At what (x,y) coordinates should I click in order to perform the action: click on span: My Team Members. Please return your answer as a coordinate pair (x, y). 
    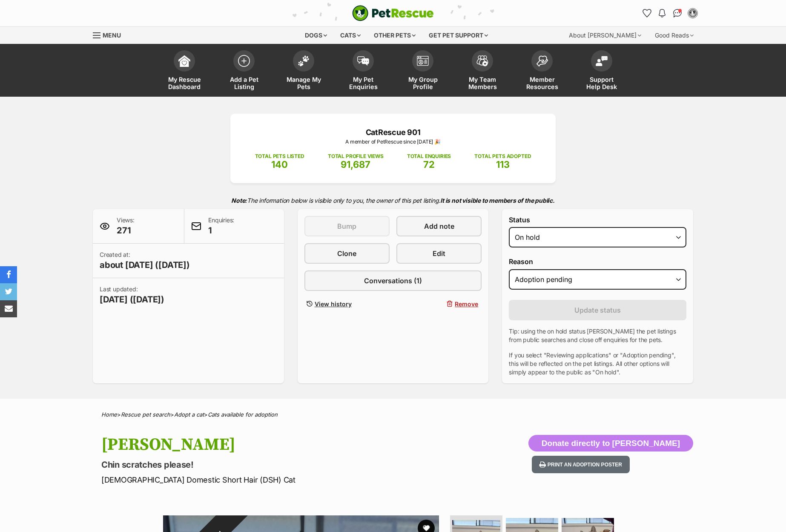
    Looking at the image, I should click on (482, 83).